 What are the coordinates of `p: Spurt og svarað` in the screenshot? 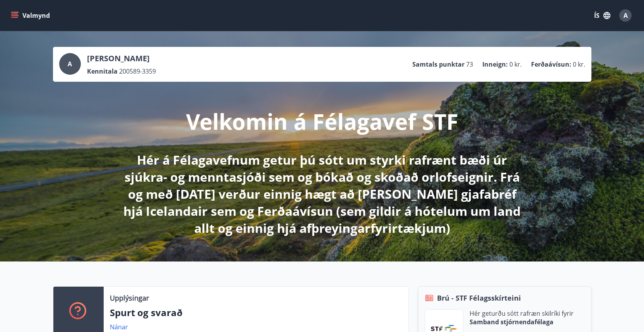 It's located at (256, 313).